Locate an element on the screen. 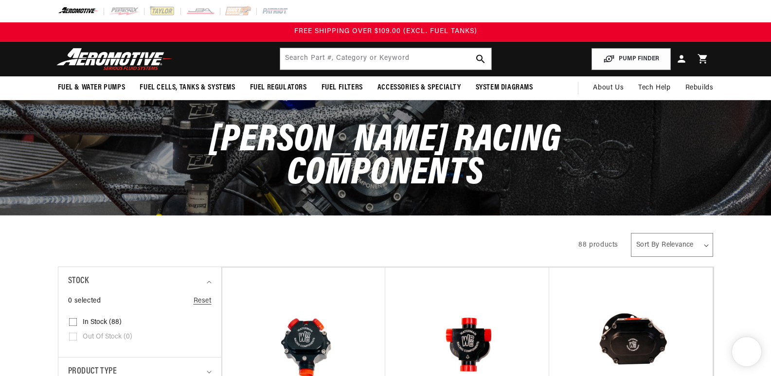 The image size is (771, 376). button: search button is located at coordinates (480, 59).